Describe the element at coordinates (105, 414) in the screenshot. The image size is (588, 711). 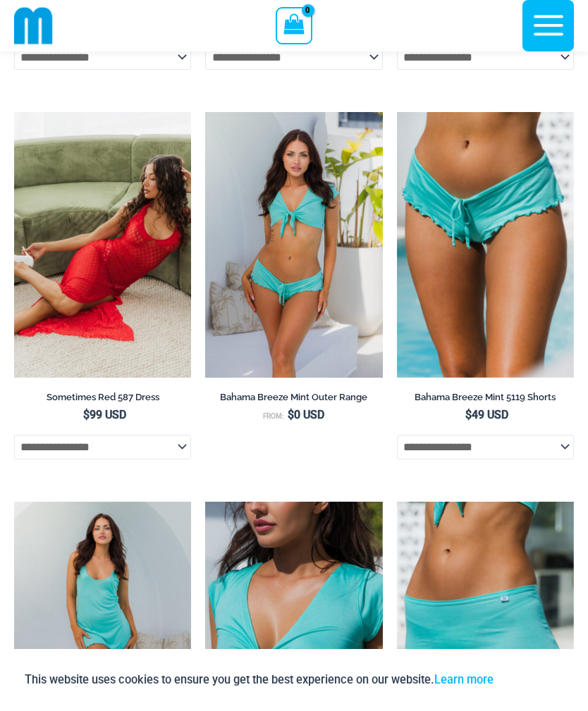
I see `bdi: 99 USD` at that location.